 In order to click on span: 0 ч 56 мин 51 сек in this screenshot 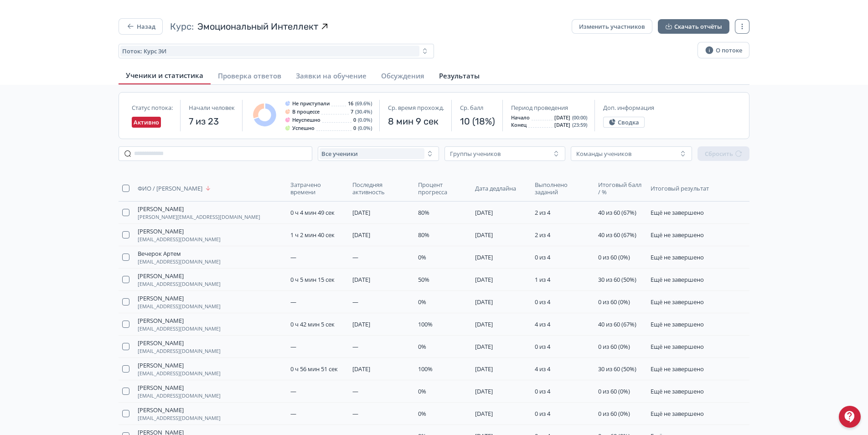, I will do `click(314, 369)`.